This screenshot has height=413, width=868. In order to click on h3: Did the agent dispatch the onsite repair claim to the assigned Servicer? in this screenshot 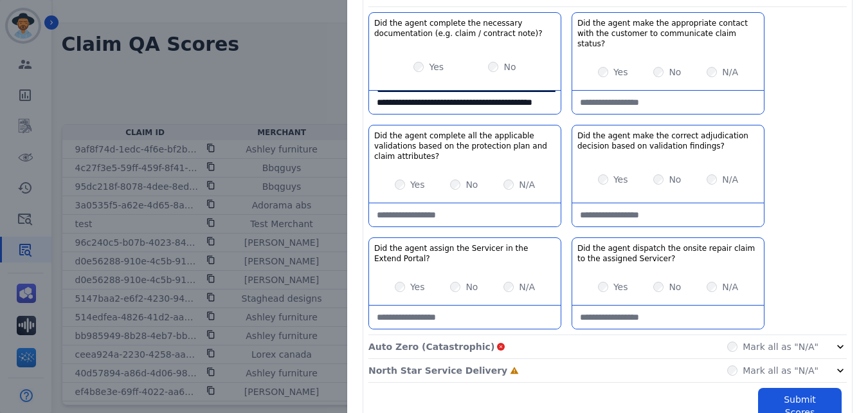, I will do `click(668, 253)`.